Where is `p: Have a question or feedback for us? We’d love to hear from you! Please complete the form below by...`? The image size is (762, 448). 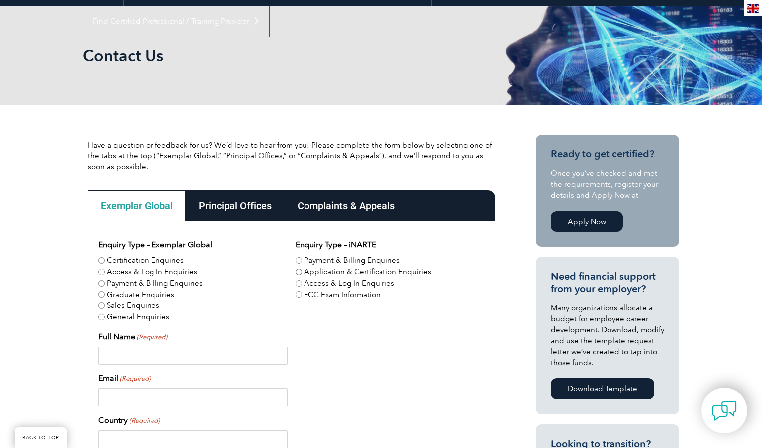 p: Have a question or feedback for us? We’d love to hear from you! Please complete the form below by... is located at coordinates (292, 156).